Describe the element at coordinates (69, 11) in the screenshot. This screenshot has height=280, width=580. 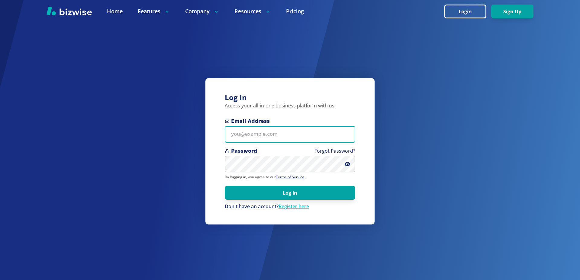
I see `img: Bizwise Logo` at that location.